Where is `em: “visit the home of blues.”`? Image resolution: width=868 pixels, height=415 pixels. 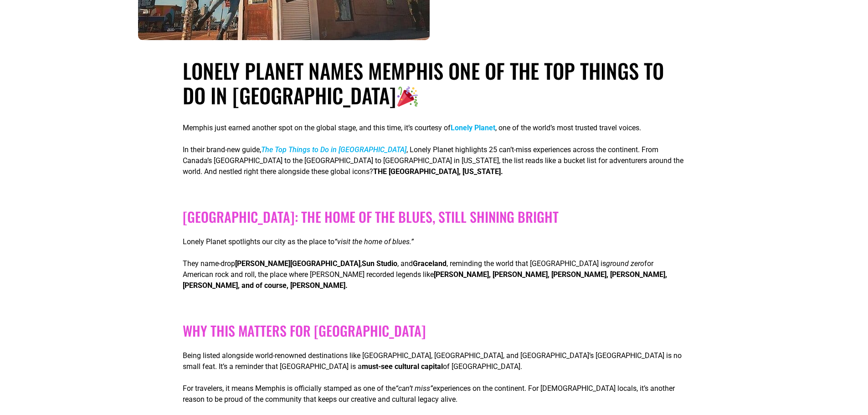
em: “visit the home of blues.” is located at coordinates (374, 241).